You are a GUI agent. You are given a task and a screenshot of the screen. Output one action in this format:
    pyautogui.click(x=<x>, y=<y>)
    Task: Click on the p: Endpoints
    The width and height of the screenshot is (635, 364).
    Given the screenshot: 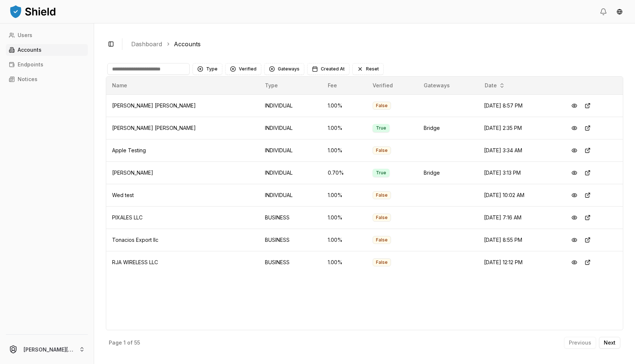 What is the action you would take?
    pyautogui.click(x=31, y=65)
    